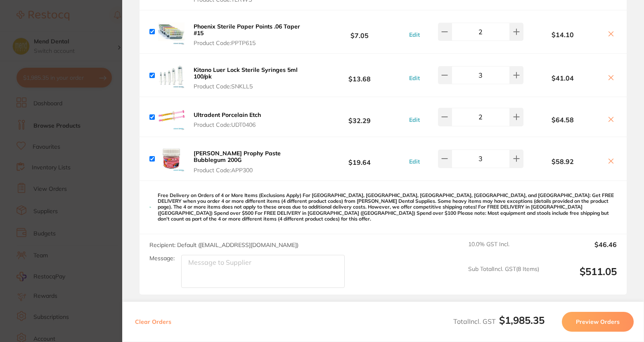 This screenshot has width=644, height=342. Describe the element at coordinates (252, 170) in the screenshot. I see `span: Product Code: APP300` at that location.